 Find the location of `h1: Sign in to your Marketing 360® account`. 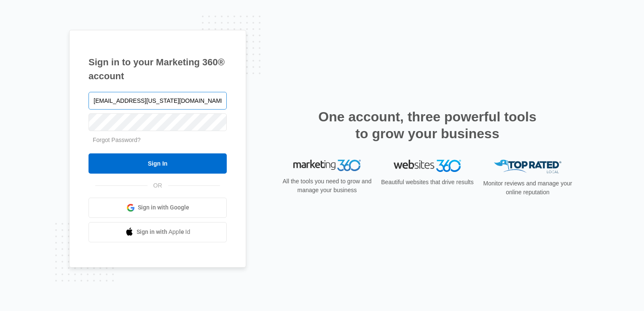

h1: Sign in to your Marketing 360® account is located at coordinates (158, 69).